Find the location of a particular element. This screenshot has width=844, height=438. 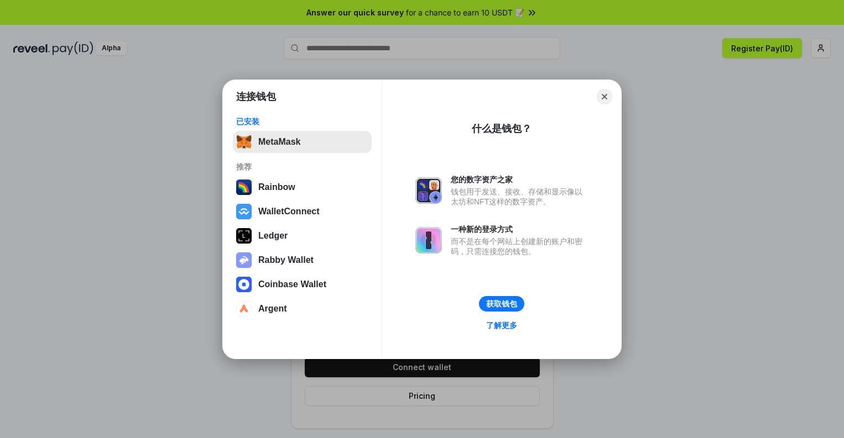

button: Argent is located at coordinates (302, 309).